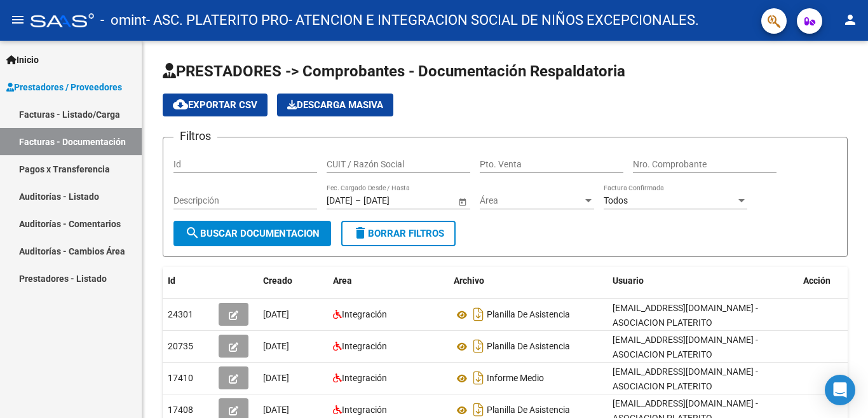 The width and height of the screenshot is (868, 418). Describe the element at coordinates (628, 280) in the screenshot. I see `span: Usuario` at that location.